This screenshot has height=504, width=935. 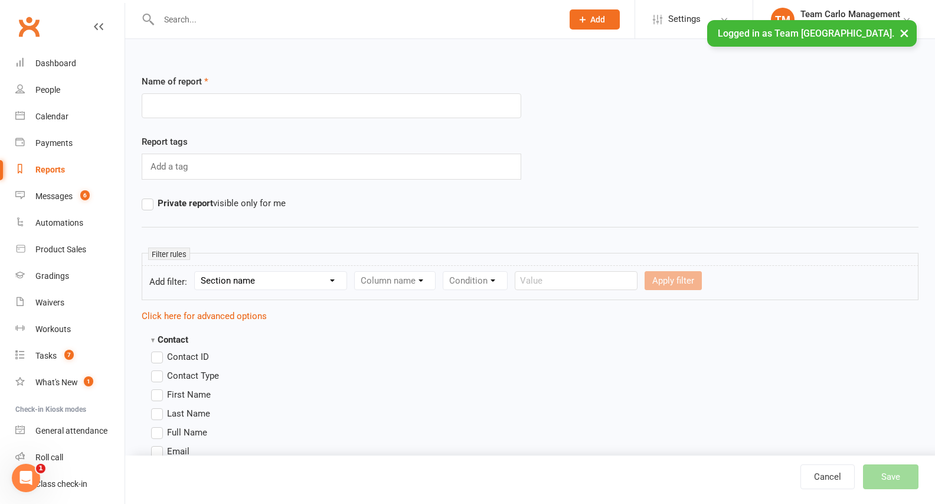 I want to click on a: Class kiosk mode, so click(x=70, y=483).